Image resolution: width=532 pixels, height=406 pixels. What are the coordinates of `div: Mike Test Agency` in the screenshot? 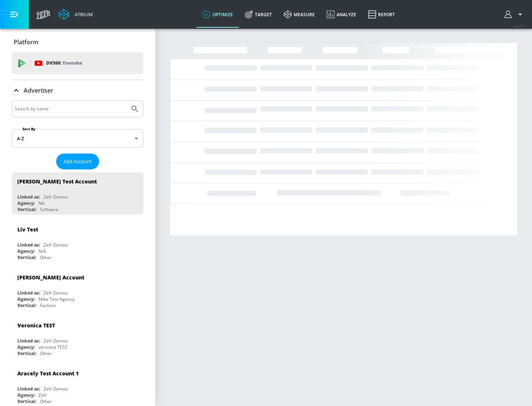 It's located at (56, 299).